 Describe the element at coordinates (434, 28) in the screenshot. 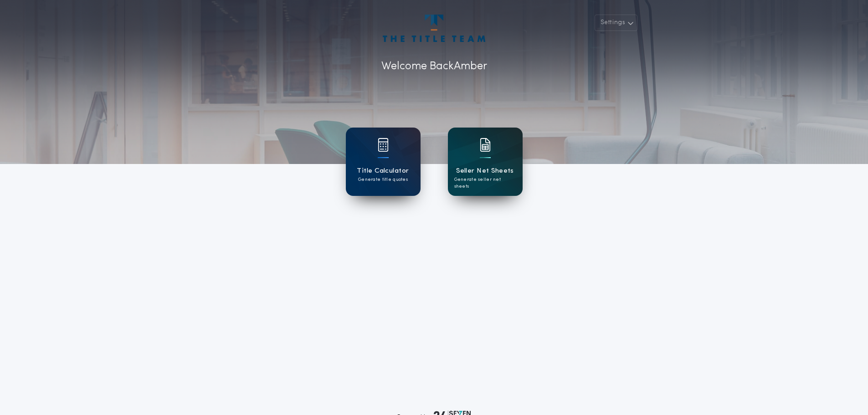

I see `img: account-logo` at that location.